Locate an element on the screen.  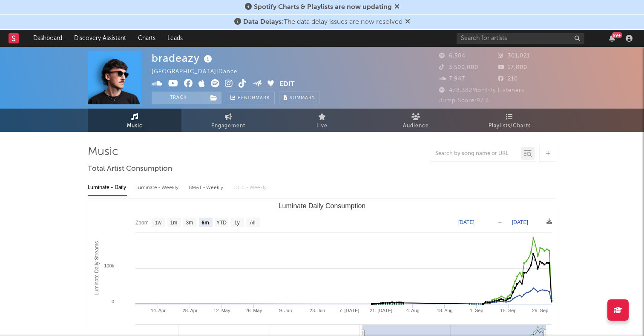
span: Summary is located at coordinates (302, 98).